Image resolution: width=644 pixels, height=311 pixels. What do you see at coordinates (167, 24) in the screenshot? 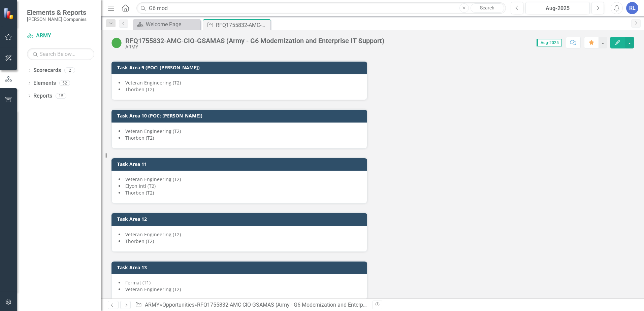
I see `a: Welcome Page` at bounding box center [167, 24].